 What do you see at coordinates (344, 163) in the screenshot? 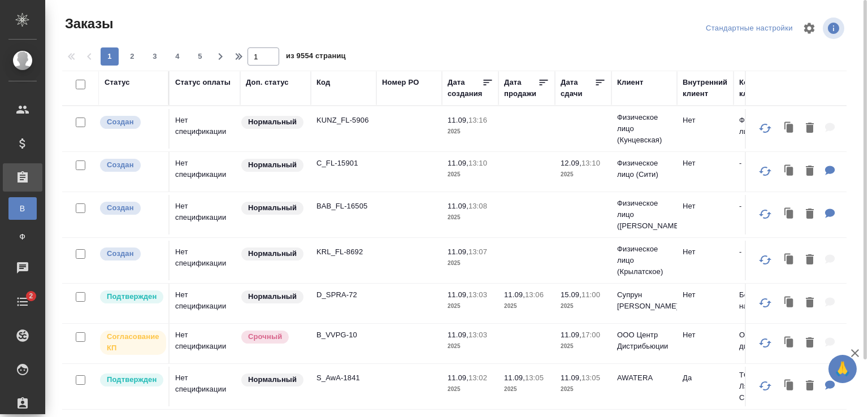
I see `p: C_FL-15901` at bounding box center [344, 163].